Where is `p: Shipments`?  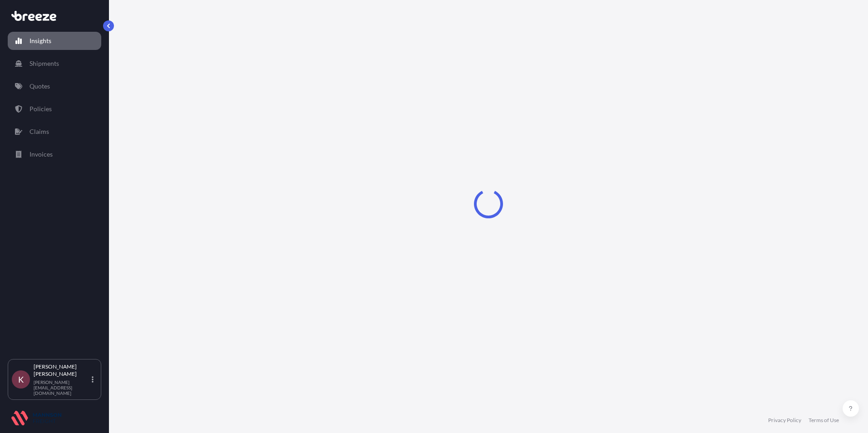
p: Shipments is located at coordinates (44, 64).